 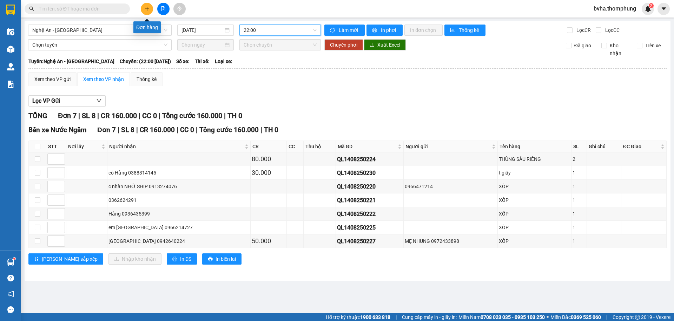 What do you see at coordinates (370, 200) in the screenshot?
I see `div: QL1408250221` at bounding box center [370, 200].